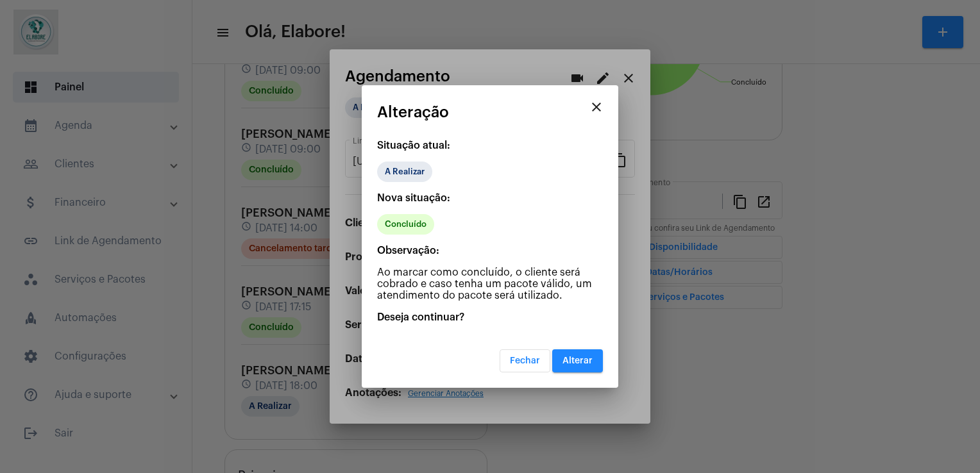  What do you see at coordinates (525, 360) in the screenshot?
I see `span: Fechar` at bounding box center [525, 360].